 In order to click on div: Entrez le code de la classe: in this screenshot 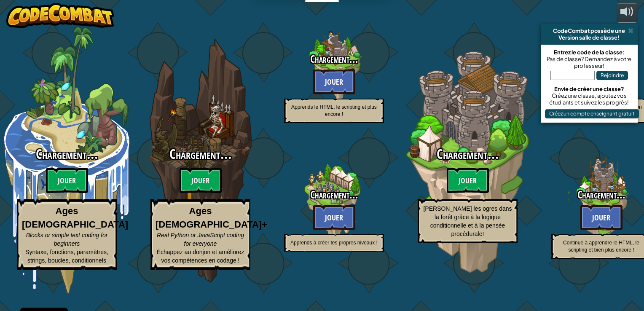, I will do `click(590, 52)`.